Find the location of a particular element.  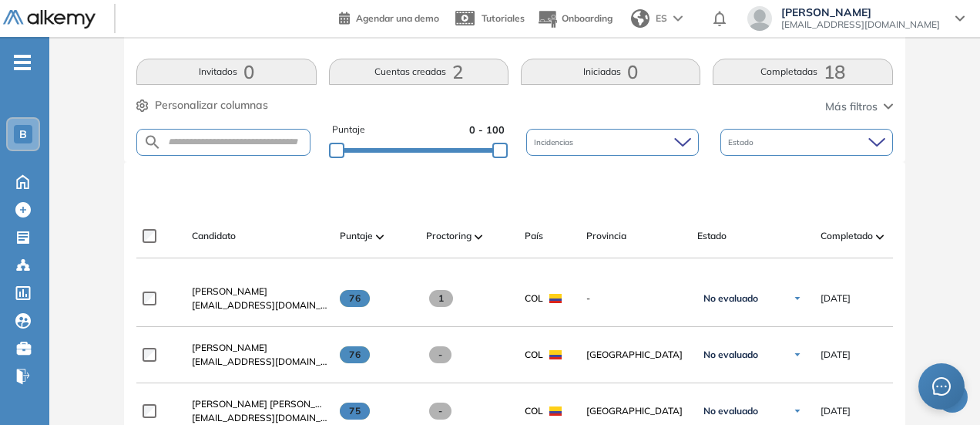

span: Provincia is located at coordinates (607, 236).